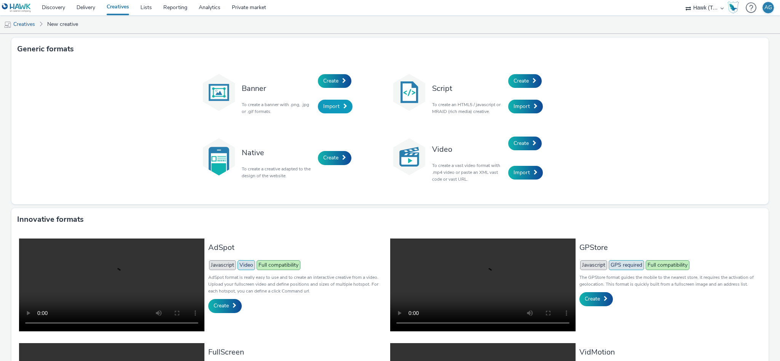  Describe the element at coordinates (468, 88) in the screenshot. I see `h3: Script` at that location.